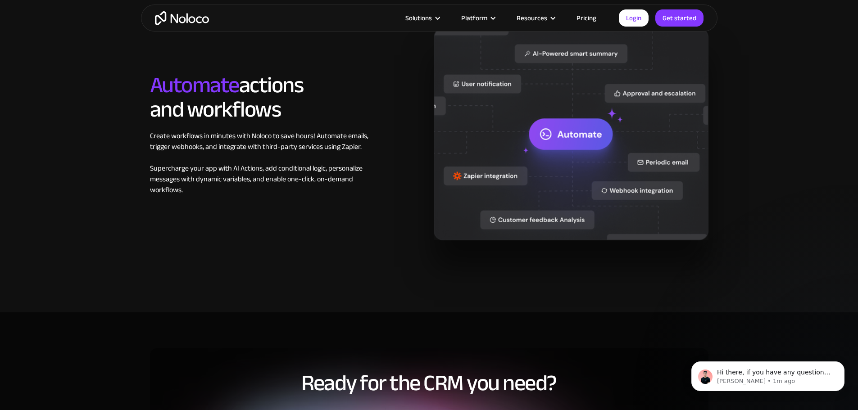  What do you see at coordinates (182, 18) in the screenshot?
I see `a: home` at bounding box center [182, 18].